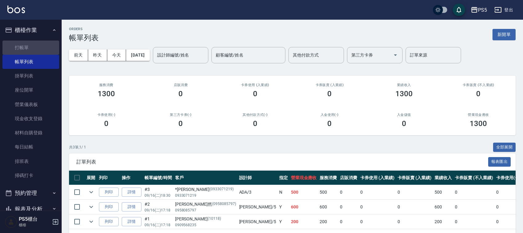  Describe the element at coordinates (328, 178) in the screenshot. I see `th: 服務消費` at that location.